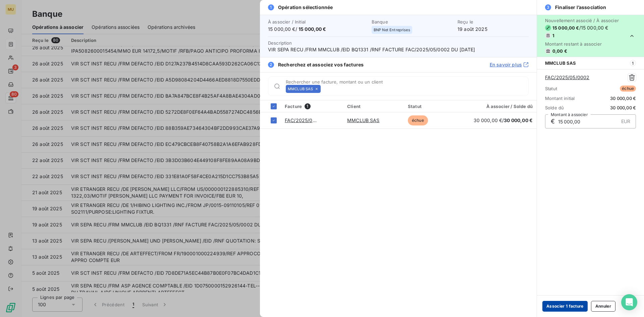 The image size is (644, 317). Describe the element at coordinates (554, 107) in the screenshot. I see `span: Solde dû` at that location.